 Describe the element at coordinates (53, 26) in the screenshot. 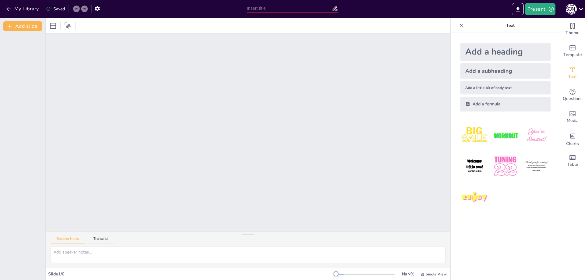

I see `div: Layout` at that location.